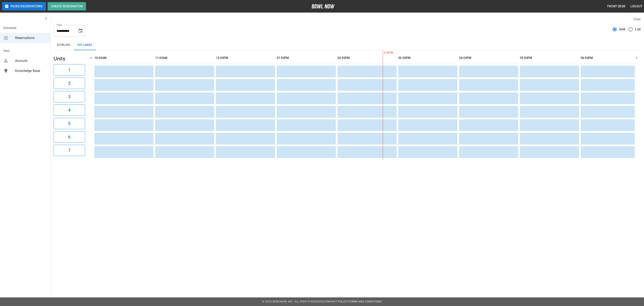 The image size is (644, 306). I want to click on h5: Units, so click(69, 59).